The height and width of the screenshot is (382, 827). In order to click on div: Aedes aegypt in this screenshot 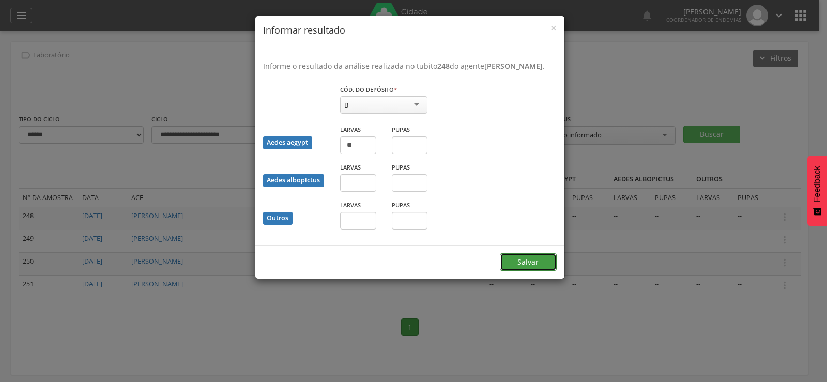, I will do `click(287, 143)`.